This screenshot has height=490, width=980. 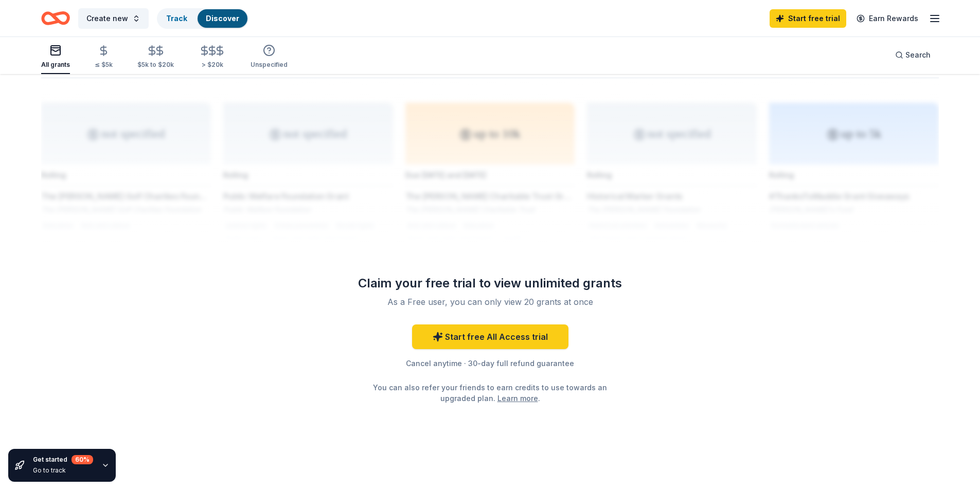 I want to click on div: Unspecified, so click(x=269, y=65).